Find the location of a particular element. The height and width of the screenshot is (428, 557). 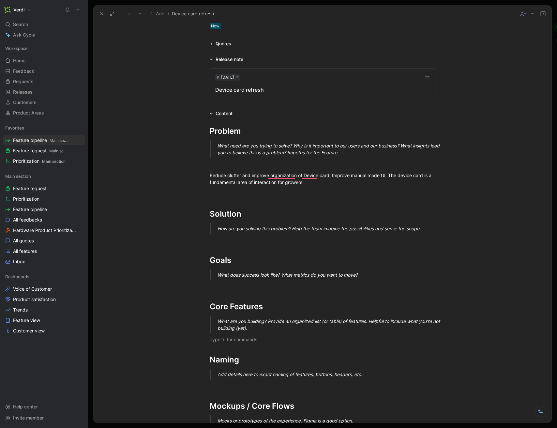

span: All features is located at coordinates (25, 251).